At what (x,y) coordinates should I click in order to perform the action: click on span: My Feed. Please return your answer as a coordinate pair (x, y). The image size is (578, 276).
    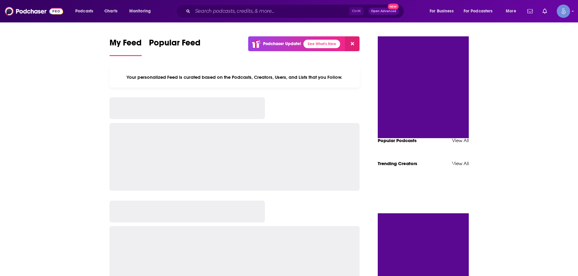
    Looking at the image, I should click on (126, 45).